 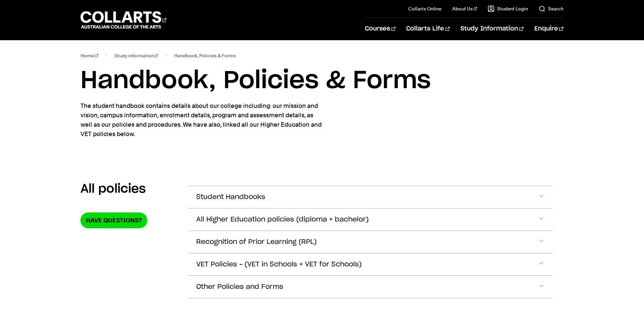 I want to click on span: Other Policies and Forms, so click(x=240, y=287).